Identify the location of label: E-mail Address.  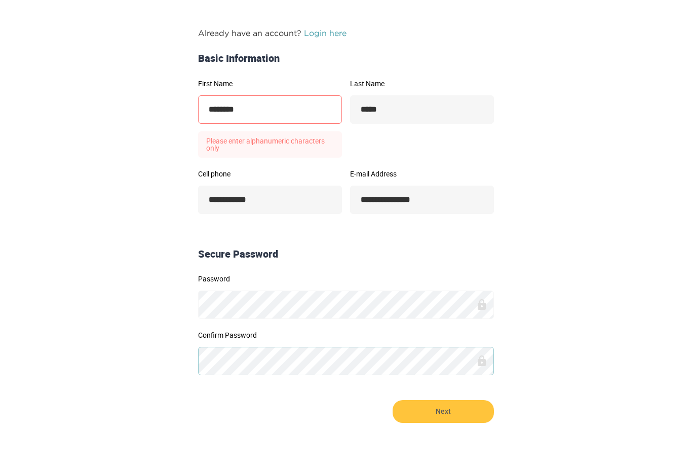
(422, 174).